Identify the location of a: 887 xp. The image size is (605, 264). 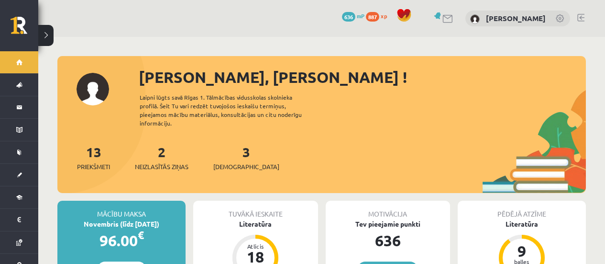
(379, 16).